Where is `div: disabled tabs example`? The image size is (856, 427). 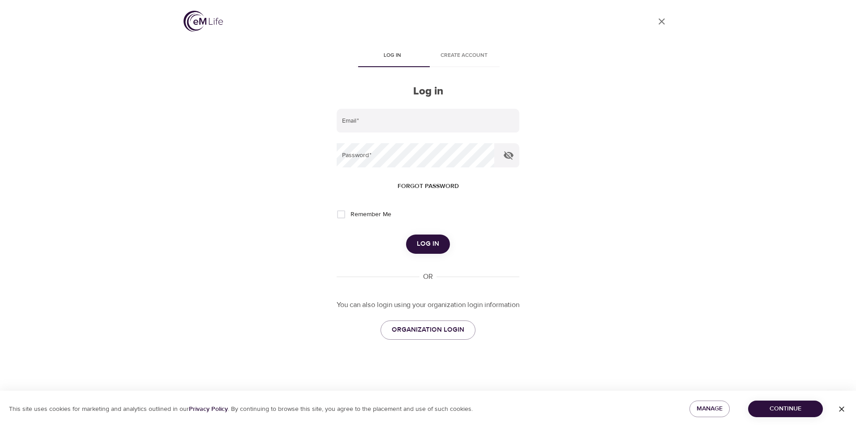
div: disabled tabs example is located at coordinates (428, 56).